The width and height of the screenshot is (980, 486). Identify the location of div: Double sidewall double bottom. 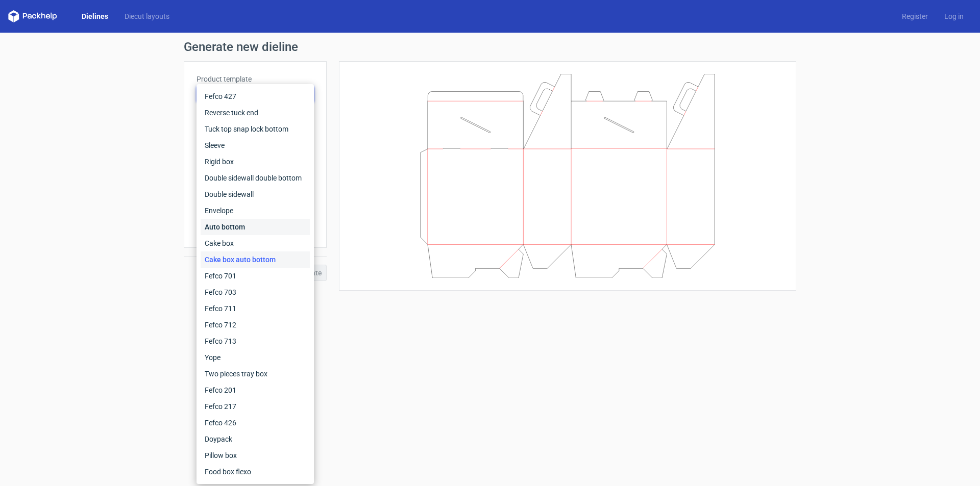
(255, 178).